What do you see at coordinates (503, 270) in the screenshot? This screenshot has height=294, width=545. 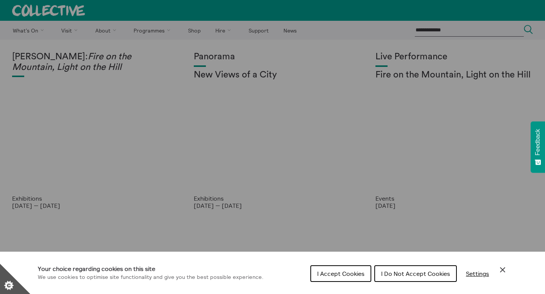 I see `button: Close Cookie Control` at bounding box center [503, 270].